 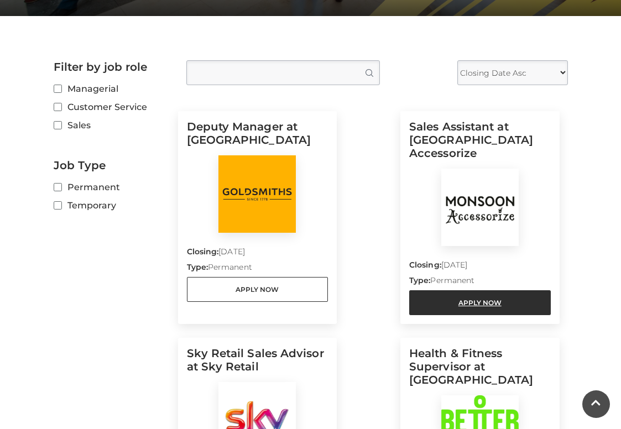 I want to click on label: Sales, so click(x=112, y=125).